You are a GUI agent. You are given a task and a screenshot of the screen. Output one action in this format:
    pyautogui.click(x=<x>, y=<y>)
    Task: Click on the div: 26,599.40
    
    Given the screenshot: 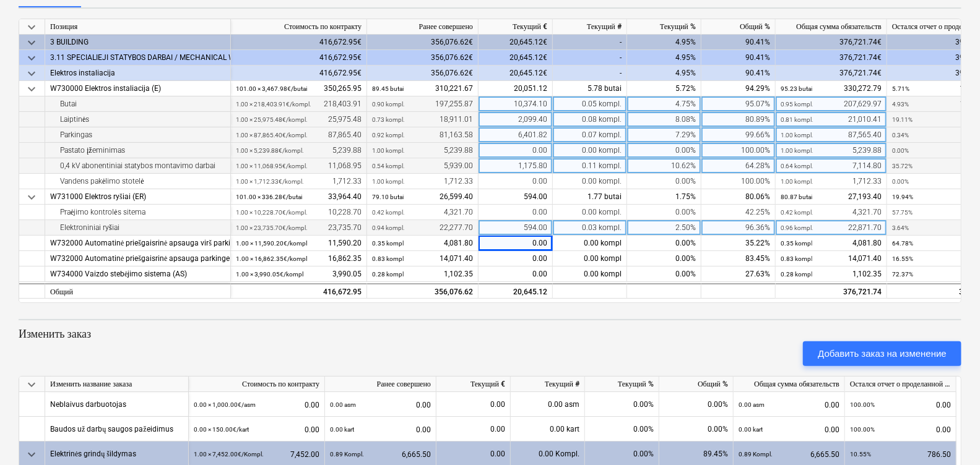 What is the action you would take?
    pyautogui.click(x=422, y=197)
    